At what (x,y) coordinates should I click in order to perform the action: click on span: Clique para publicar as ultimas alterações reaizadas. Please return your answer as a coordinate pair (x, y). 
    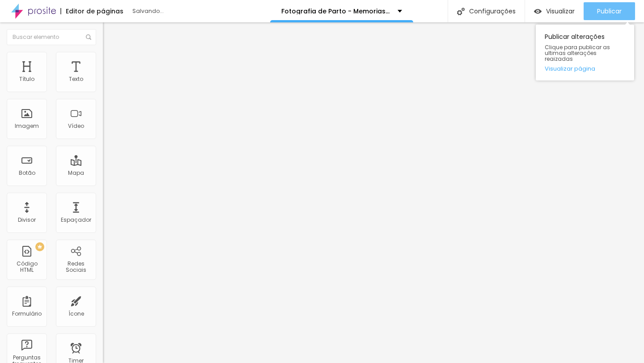
    Looking at the image, I should click on (585, 53).